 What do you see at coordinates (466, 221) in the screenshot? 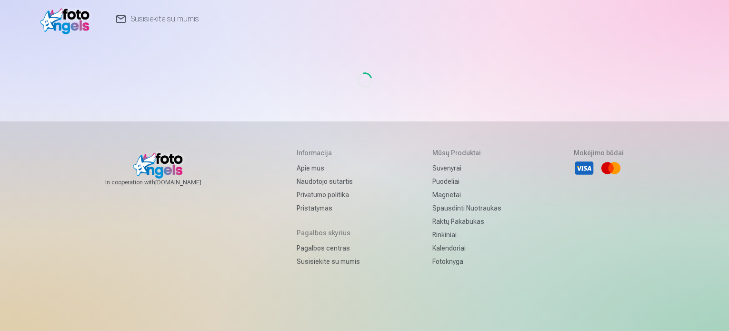
I see `a: Raktų pakabukas` at bounding box center [466, 221].